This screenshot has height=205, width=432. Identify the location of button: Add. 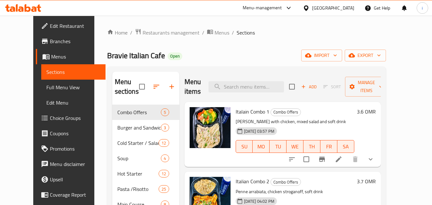
(309, 87).